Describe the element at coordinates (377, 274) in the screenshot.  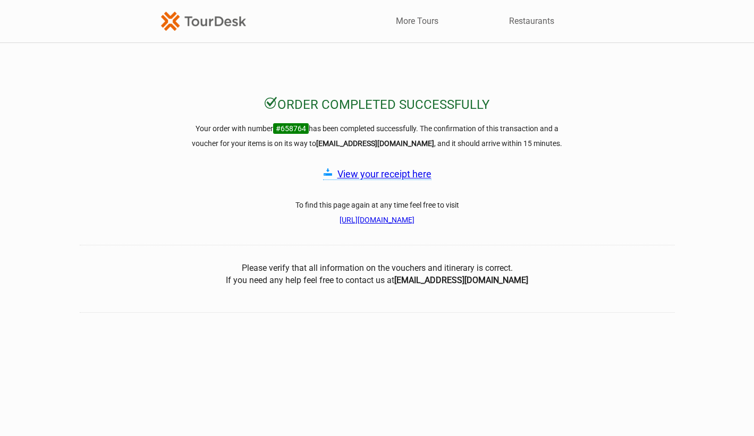
I see `center: Please verify that all information on the vouchers and itinerary is correct. If you need any help...` at that location.